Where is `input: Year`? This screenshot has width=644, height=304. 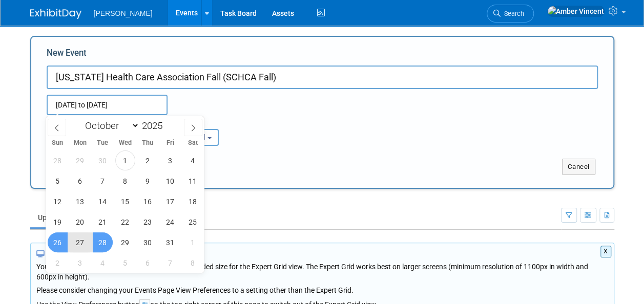
input: Year is located at coordinates (155, 125).